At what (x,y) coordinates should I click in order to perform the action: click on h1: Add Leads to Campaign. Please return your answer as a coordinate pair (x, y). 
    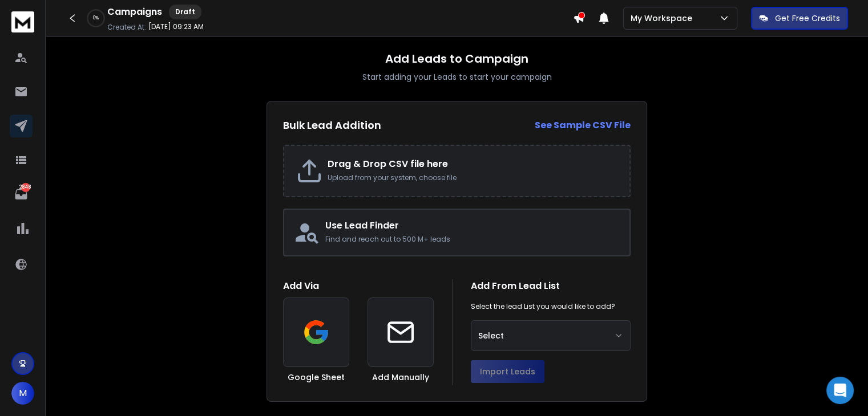
    Looking at the image, I should click on (457, 59).